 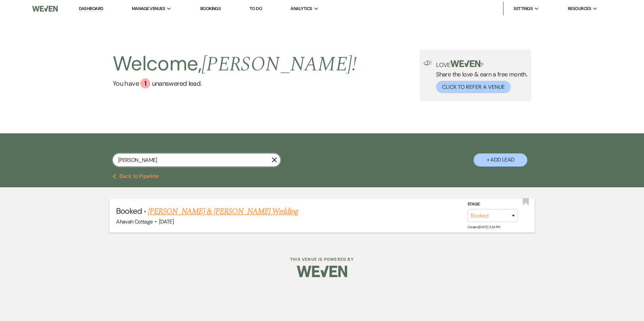 What do you see at coordinates (134, 222) in the screenshot?
I see `span: Ahavah Cottage` at bounding box center [134, 222].